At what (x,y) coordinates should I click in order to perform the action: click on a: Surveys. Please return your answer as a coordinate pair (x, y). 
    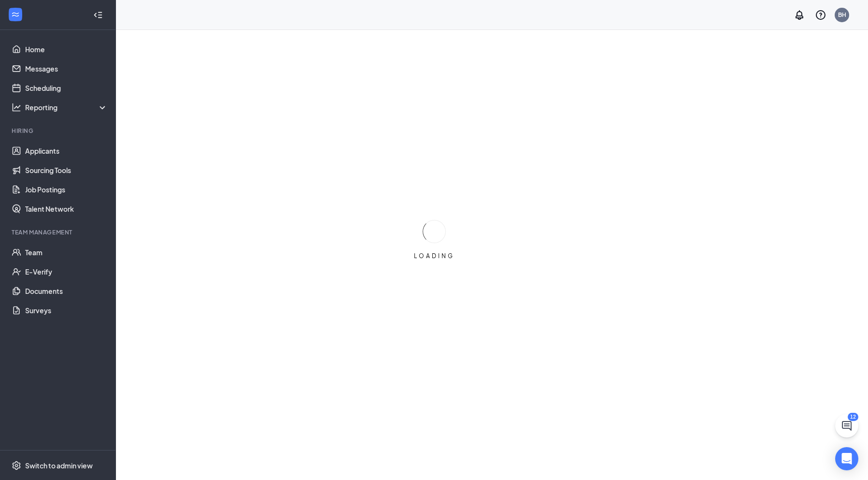
    Looking at the image, I should click on (66, 310).